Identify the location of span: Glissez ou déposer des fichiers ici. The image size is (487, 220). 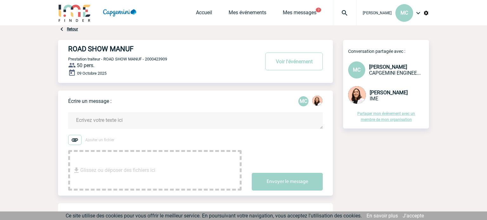
(118, 171).